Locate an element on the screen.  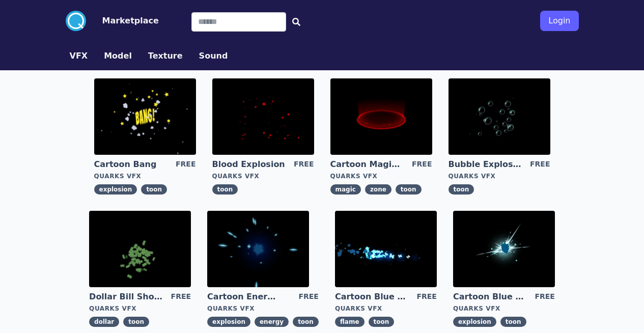
button: Texture is located at coordinates (166, 56).